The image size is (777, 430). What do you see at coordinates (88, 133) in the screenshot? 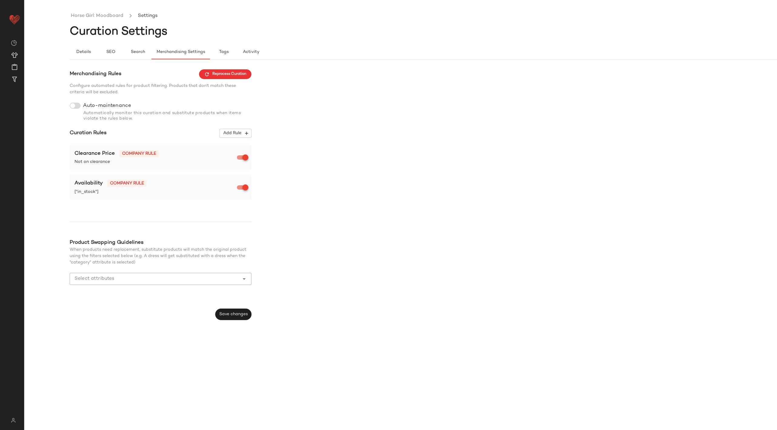
I see `span: Curation Rules` at bounding box center [88, 133].